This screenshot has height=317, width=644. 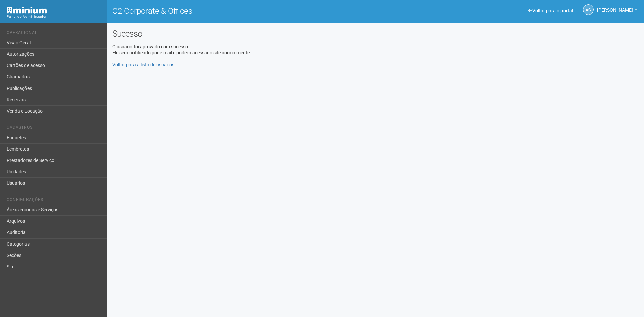 What do you see at coordinates (550, 11) in the screenshot?
I see `a: Voltar para o portal` at bounding box center [550, 11].